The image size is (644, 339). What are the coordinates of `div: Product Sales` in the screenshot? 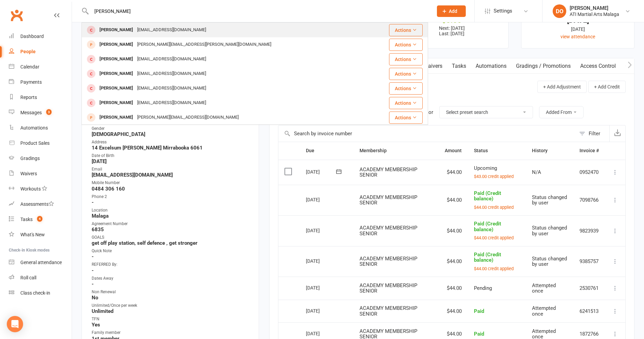 It's located at (35, 143).